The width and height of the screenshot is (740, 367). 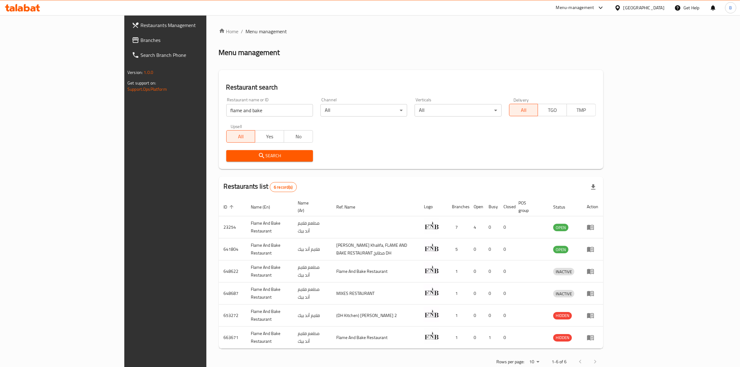 I want to click on span: Menu management, so click(x=266, y=31).